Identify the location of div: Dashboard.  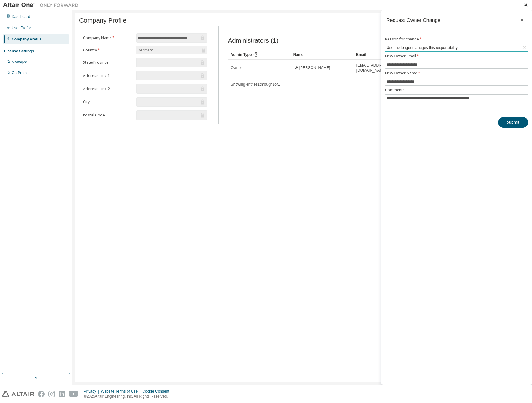
(21, 17).